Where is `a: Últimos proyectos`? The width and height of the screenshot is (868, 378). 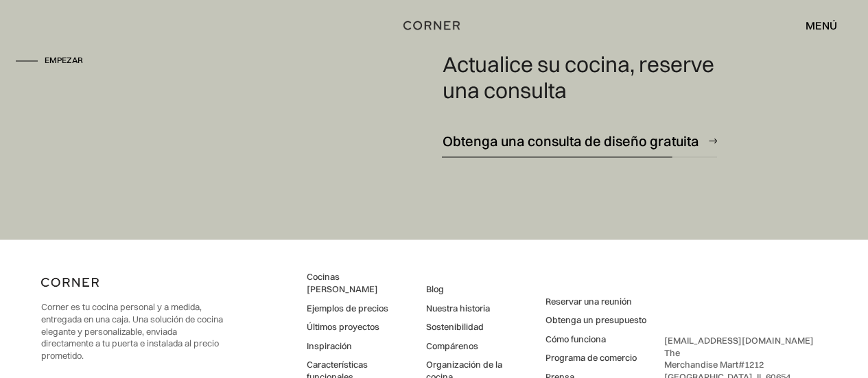 a: Últimos proyectos is located at coordinates (358, 327).